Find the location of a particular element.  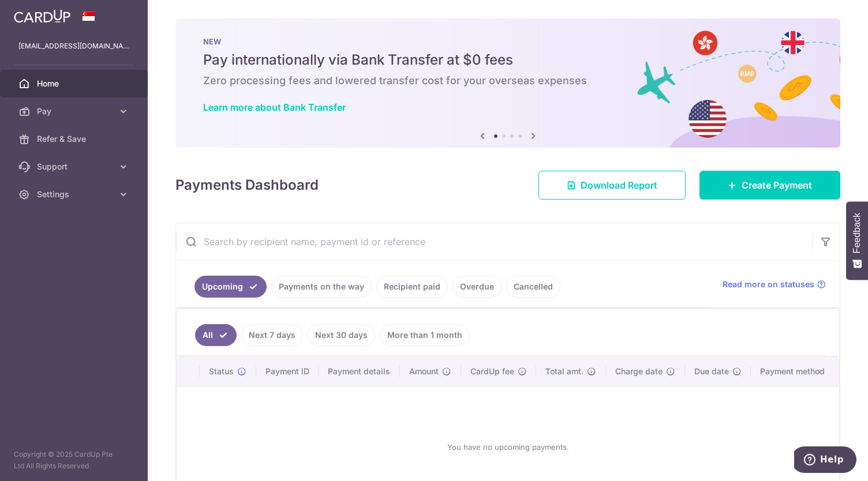

a: Next 30 days is located at coordinates (341, 335).